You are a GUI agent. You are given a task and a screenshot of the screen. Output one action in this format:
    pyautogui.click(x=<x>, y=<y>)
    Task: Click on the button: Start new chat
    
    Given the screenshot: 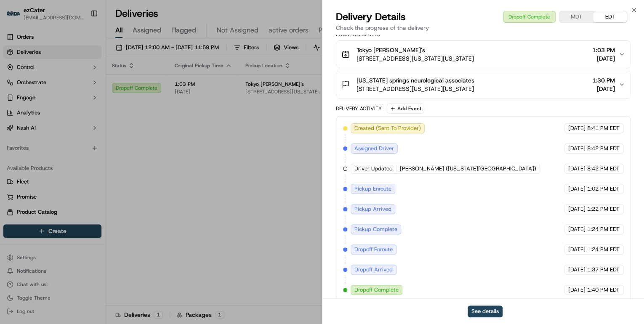 What is the action you would take?
    pyautogui.click(x=148, y=88)
    